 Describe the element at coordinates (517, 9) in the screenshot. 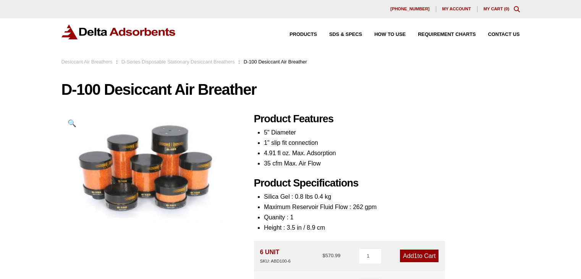

I see `div: Toggle Modal Content` at that location.